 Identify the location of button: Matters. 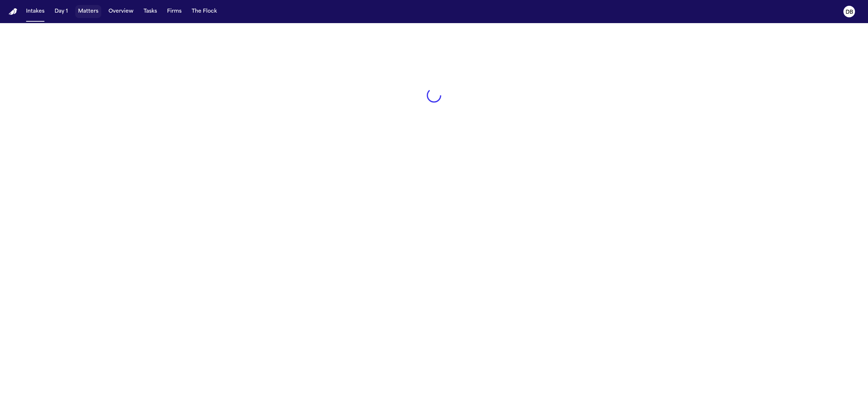
(88, 12).